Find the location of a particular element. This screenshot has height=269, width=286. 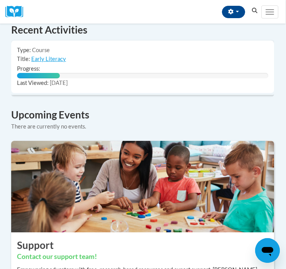

span: Course is located at coordinates (41, 50).